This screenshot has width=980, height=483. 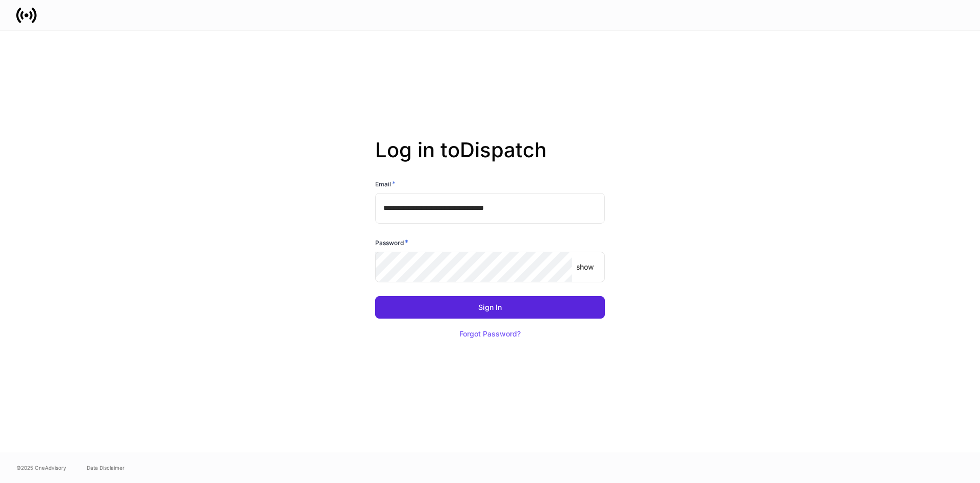 I want to click on button: Forgot Password?, so click(x=490, y=334).